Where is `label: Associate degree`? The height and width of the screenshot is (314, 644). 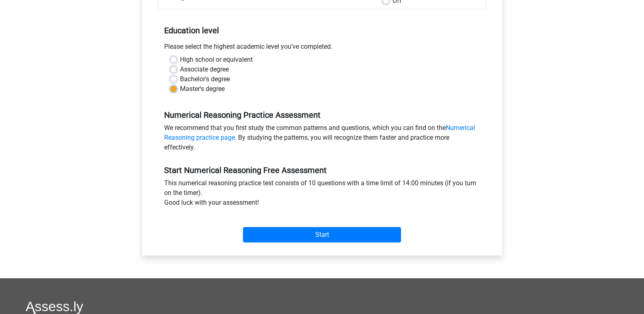 label: Associate degree is located at coordinates (204, 69).